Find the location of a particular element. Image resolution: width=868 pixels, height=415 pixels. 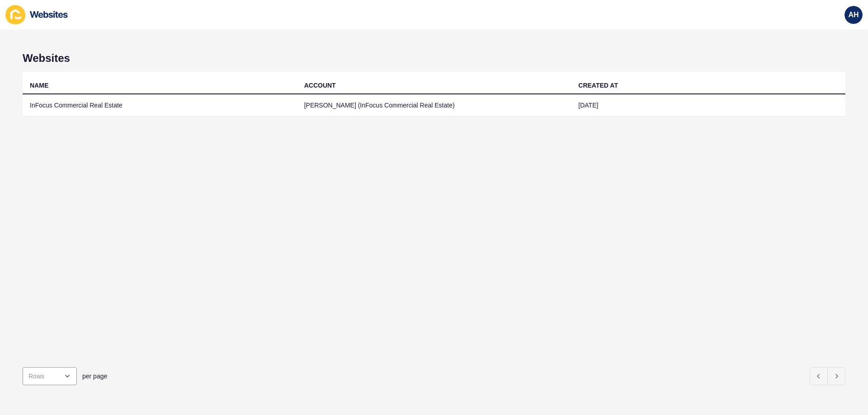

span: per page is located at coordinates (95, 377).